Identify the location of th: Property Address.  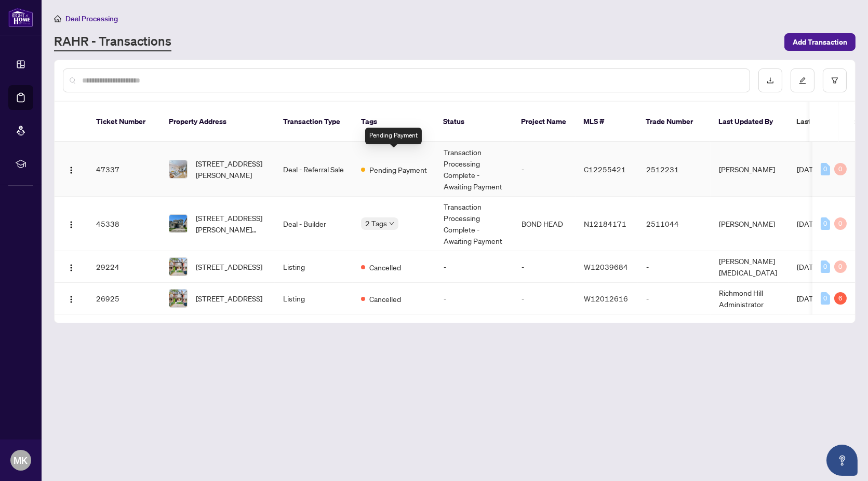
(218, 122).